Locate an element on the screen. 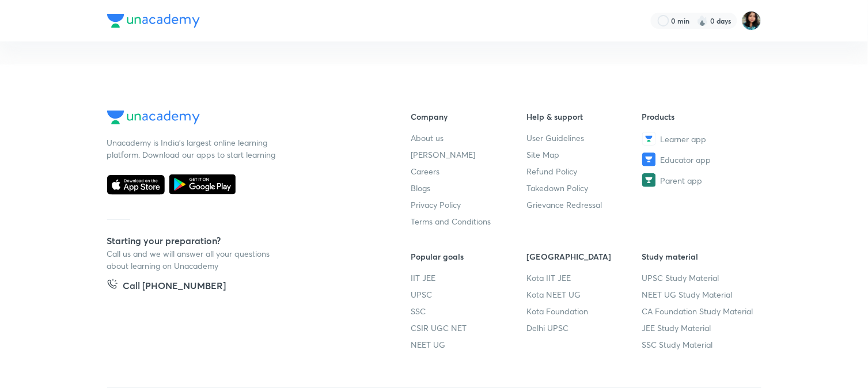  a: Kota IIT JEE is located at coordinates (584, 277).